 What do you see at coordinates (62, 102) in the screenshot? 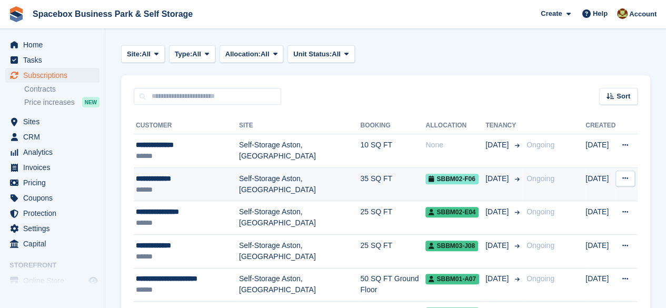
I see `a: Price increases NEW` at bounding box center [62, 102].